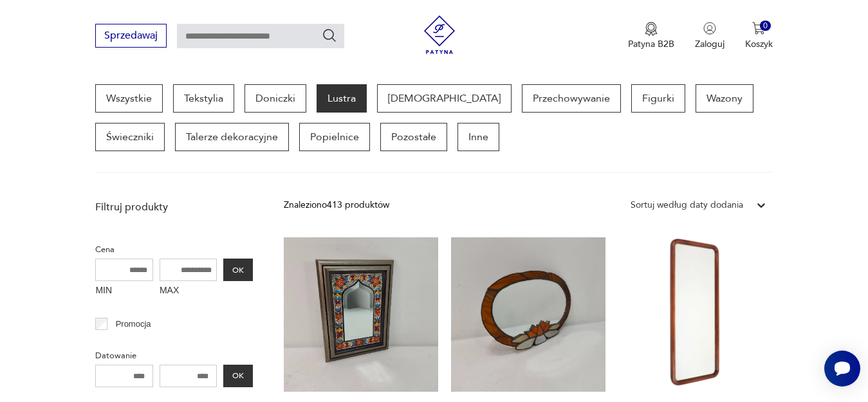  Describe the element at coordinates (765, 25) in the screenshot. I see `div: 0` at that location.